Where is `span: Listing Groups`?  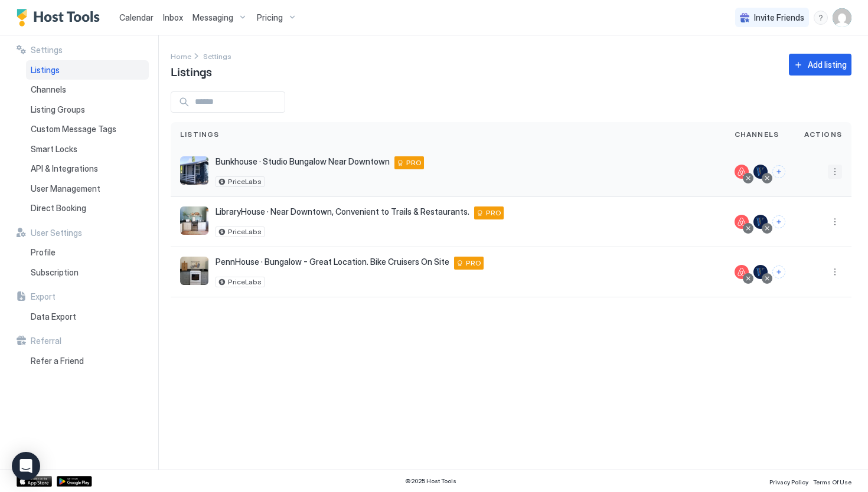 span: Listing Groups is located at coordinates (58, 110).